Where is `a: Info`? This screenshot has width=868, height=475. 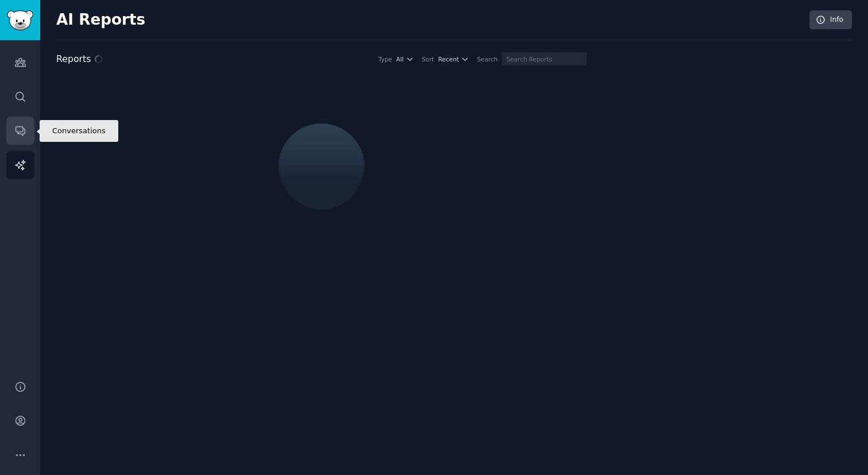 a: Info is located at coordinates (831, 20).